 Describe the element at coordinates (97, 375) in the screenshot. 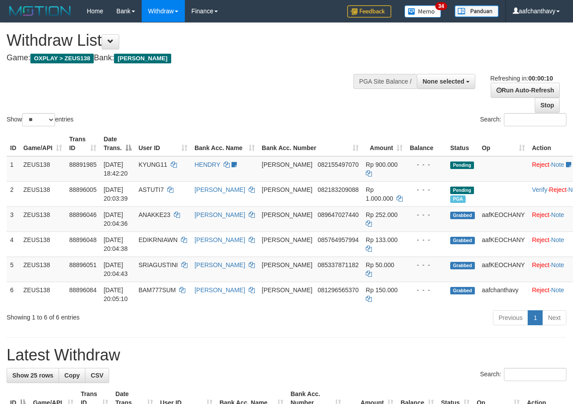

I see `span: CSV` at that location.